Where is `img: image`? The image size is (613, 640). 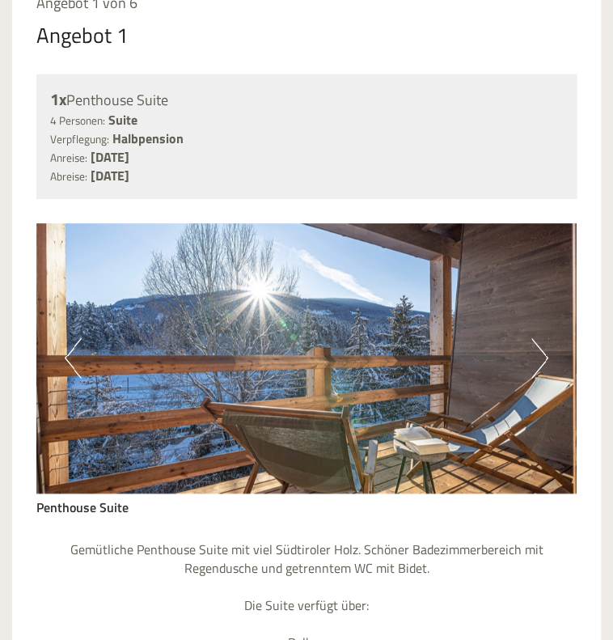 img: image is located at coordinates (307, 358).